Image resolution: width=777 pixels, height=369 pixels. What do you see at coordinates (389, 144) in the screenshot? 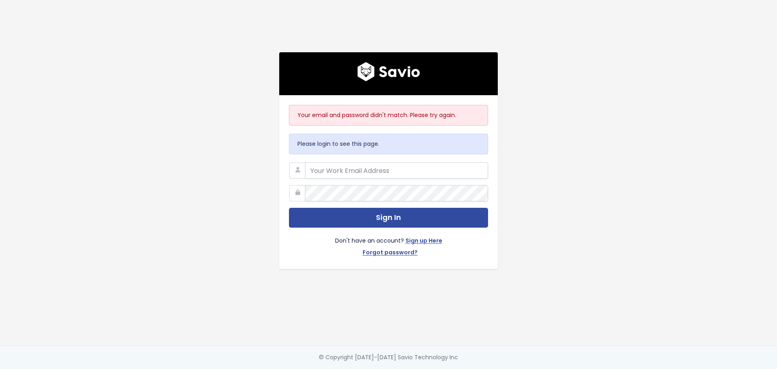
I see `p: Please login to see this page.` at bounding box center [389, 144].